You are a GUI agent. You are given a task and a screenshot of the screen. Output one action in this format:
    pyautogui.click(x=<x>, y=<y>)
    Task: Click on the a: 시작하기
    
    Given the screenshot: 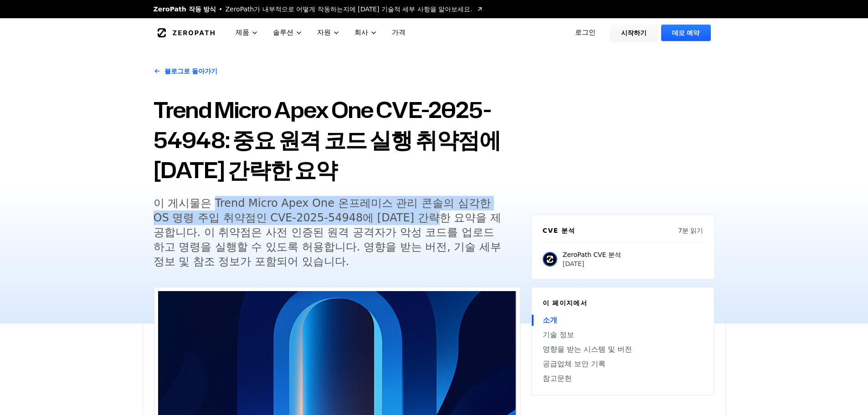 What is the action you would take?
    pyautogui.click(x=634, y=32)
    